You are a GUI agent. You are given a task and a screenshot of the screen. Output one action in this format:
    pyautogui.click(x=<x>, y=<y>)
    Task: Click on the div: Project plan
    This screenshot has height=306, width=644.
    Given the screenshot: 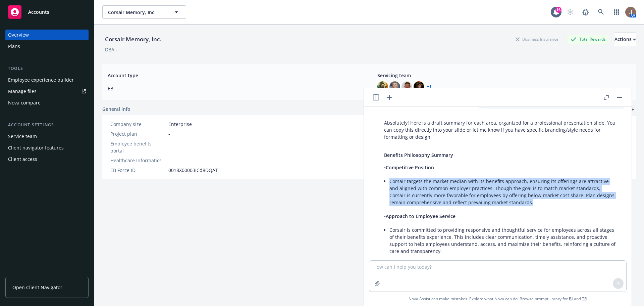 What is the action you would take?
    pyautogui.click(x=138, y=134)
    